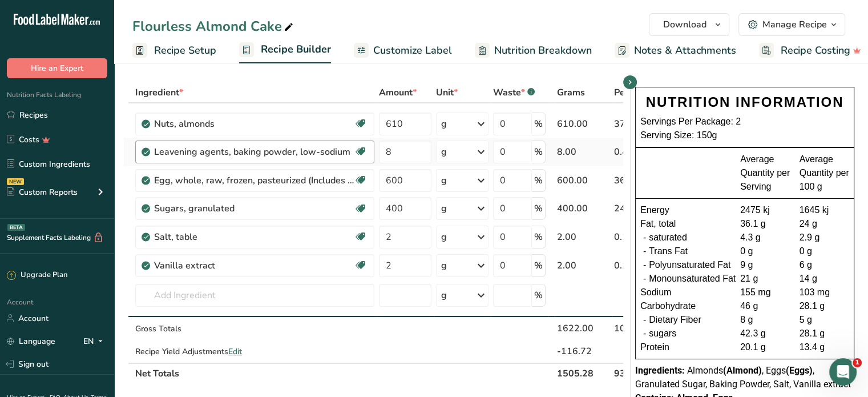 This screenshot has width=868, height=397. What do you see at coordinates (815, 51) in the screenshot?
I see `span: Recipe Costing` at bounding box center [815, 51].